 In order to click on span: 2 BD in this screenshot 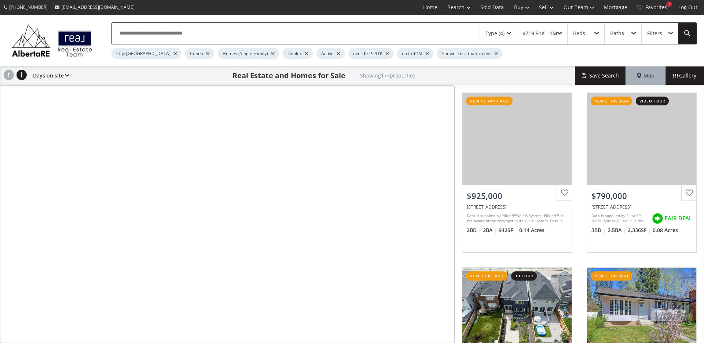, I will do `click(474, 230)`.